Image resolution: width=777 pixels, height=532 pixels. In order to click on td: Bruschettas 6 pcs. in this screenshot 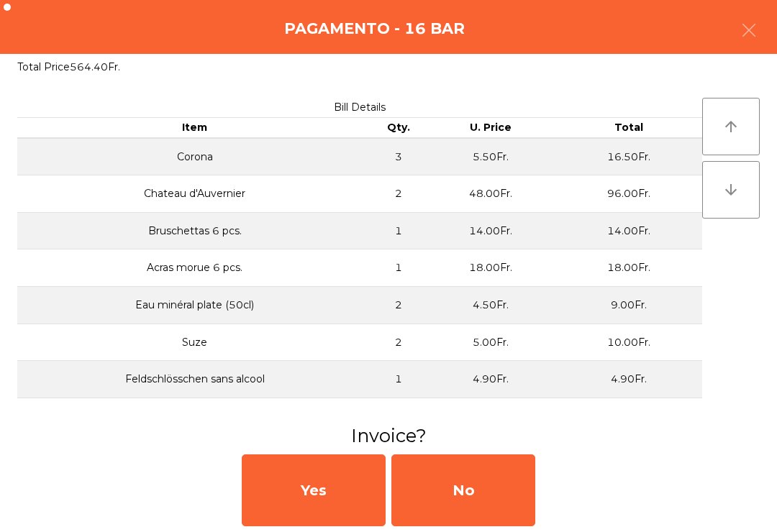, I will do `click(194, 231)`.